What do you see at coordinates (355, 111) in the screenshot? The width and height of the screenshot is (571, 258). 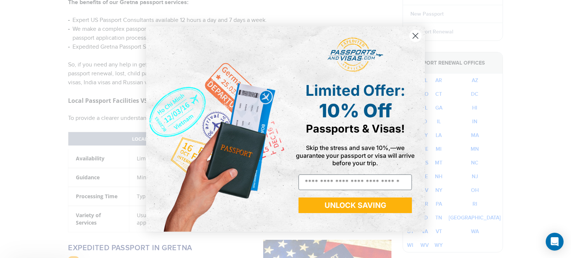 I see `span: 10% Off` at bounding box center [355, 111].